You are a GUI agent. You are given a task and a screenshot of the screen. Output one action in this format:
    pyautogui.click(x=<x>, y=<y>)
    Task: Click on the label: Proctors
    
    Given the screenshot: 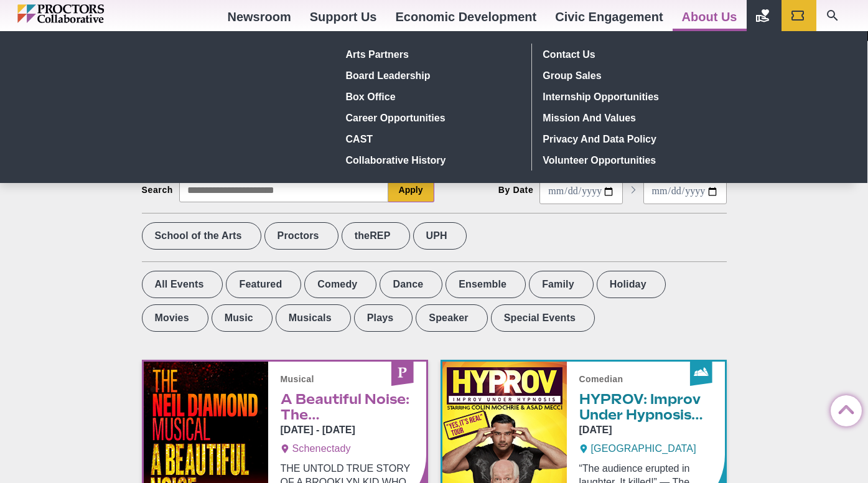 What is the action you would take?
    pyautogui.click(x=301, y=236)
    